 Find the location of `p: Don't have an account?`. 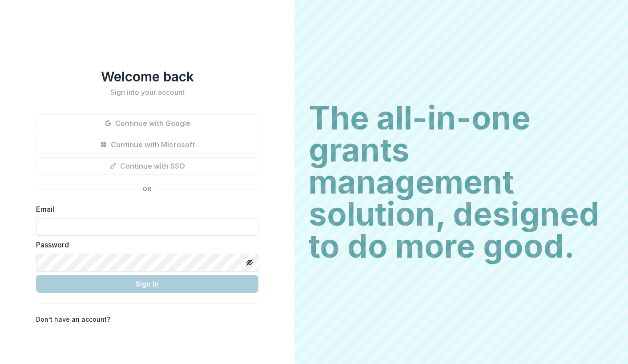

p: Don't have an account? is located at coordinates (73, 318).